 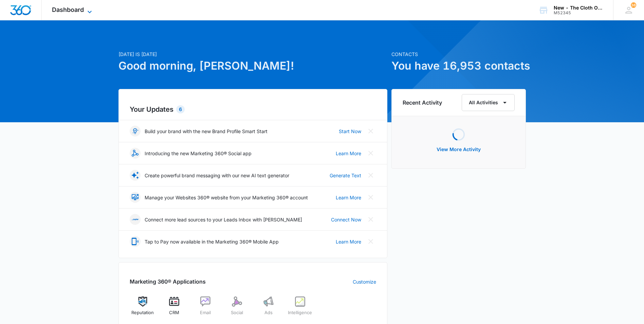 I want to click on span: Ads, so click(x=269, y=313).